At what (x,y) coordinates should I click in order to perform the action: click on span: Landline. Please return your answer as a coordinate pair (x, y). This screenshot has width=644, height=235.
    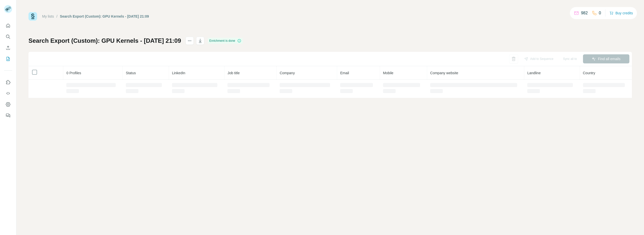
    Looking at the image, I should click on (533, 73).